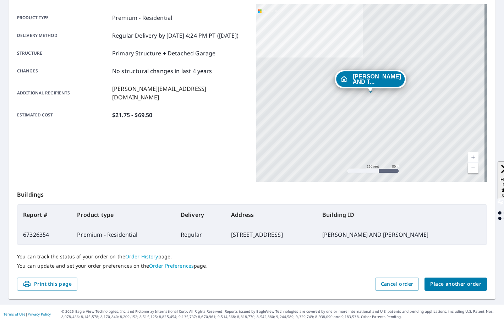 The height and width of the screenshot is (323, 504). Describe the element at coordinates (142, 18) in the screenshot. I see `p: Premium - Residential` at that location.